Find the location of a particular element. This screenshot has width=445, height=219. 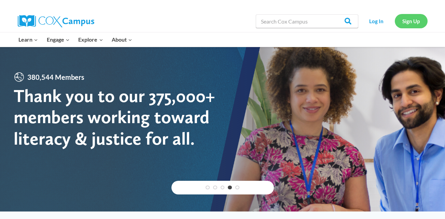

nav: Secondary Navigation is located at coordinates (394, 21).